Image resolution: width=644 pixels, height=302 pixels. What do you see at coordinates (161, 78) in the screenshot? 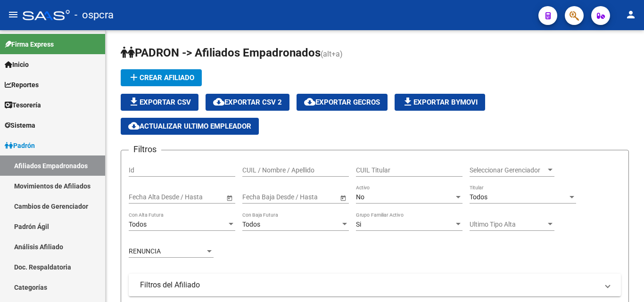
I see `button: Crear Afiliado` at bounding box center [161, 78].